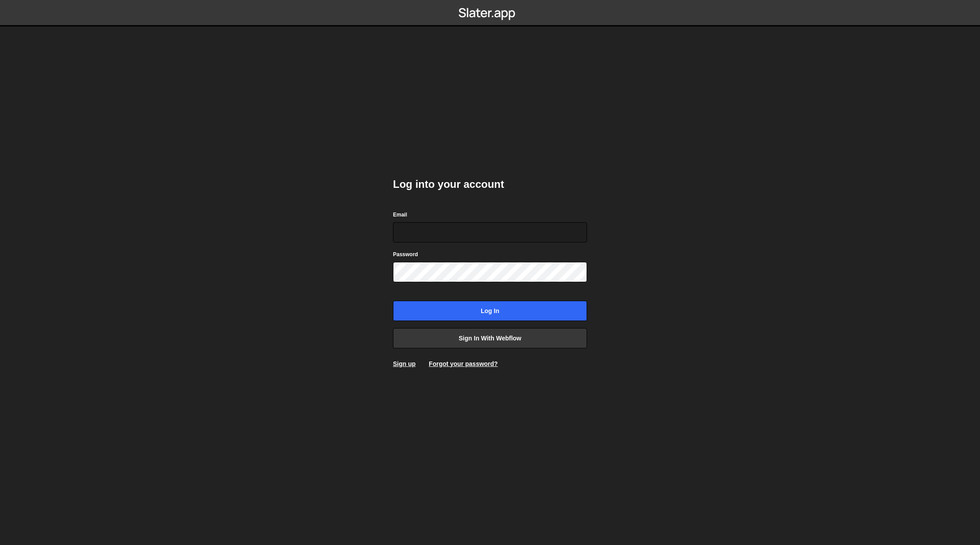  What do you see at coordinates (490, 311) in the screenshot?
I see `input: Log in` at bounding box center [490, 311].